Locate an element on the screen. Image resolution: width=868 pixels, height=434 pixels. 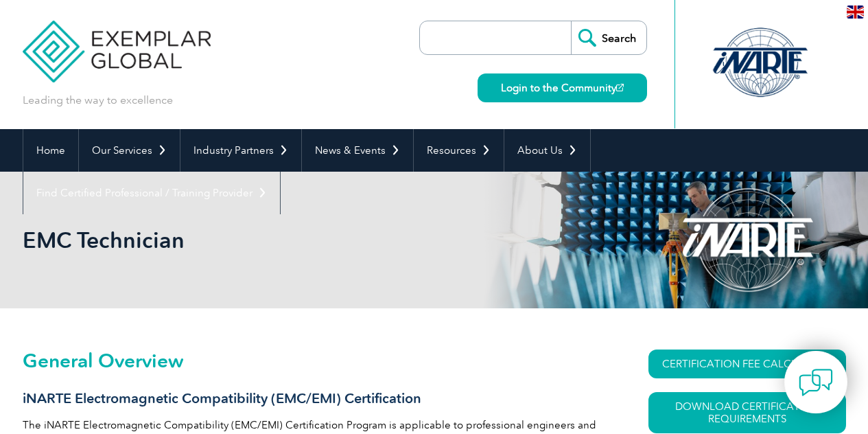
img: open_square.png is located at coordinates (620, 88).